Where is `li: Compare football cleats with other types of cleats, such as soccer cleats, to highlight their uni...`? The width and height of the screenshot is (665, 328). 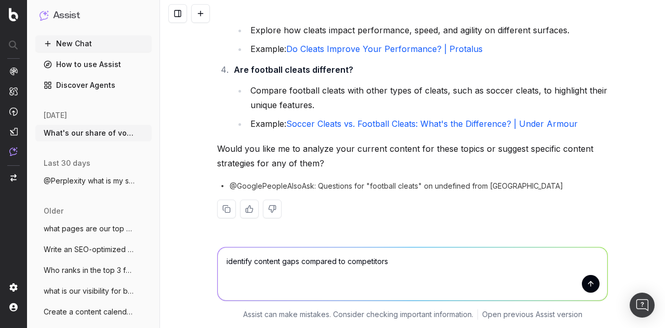 li: Compare football cleats with other types of cleats, such as soccer cleats, to highlight their uni... is located at coordinates (427, 98).